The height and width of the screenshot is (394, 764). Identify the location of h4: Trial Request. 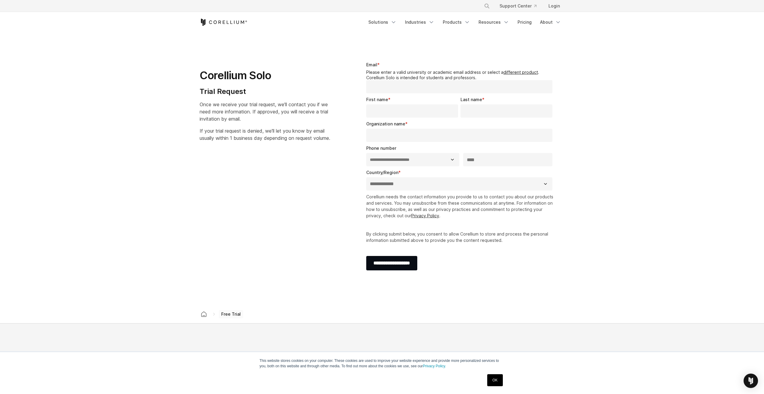
(265, 92).